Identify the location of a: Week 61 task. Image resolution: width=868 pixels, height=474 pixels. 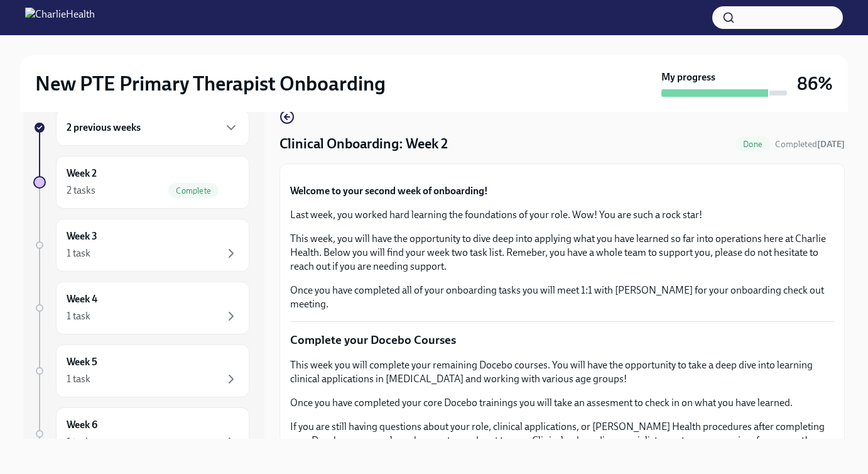
(141, 434).